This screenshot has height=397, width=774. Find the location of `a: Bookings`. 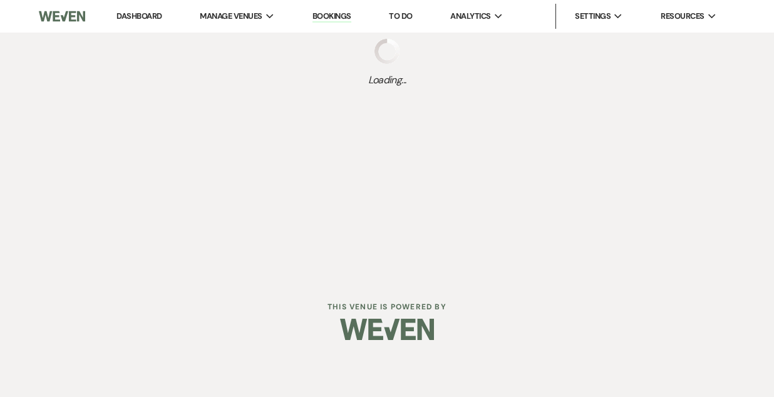

a: Bookings is located at coordinates (332, 16).